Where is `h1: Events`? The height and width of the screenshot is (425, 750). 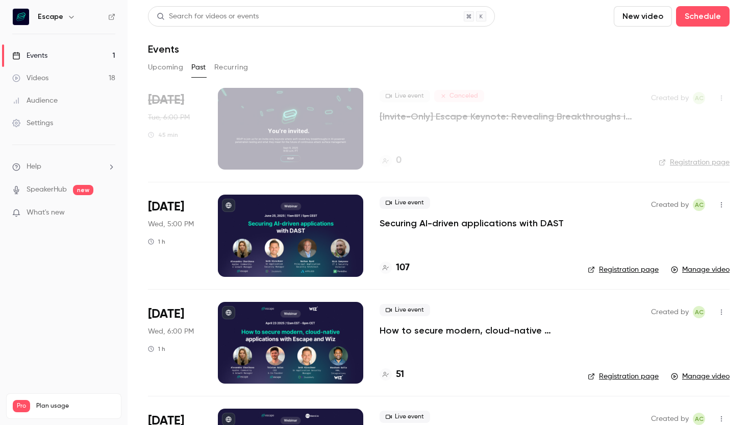
h1: Events is located at coordinates (163, 49).